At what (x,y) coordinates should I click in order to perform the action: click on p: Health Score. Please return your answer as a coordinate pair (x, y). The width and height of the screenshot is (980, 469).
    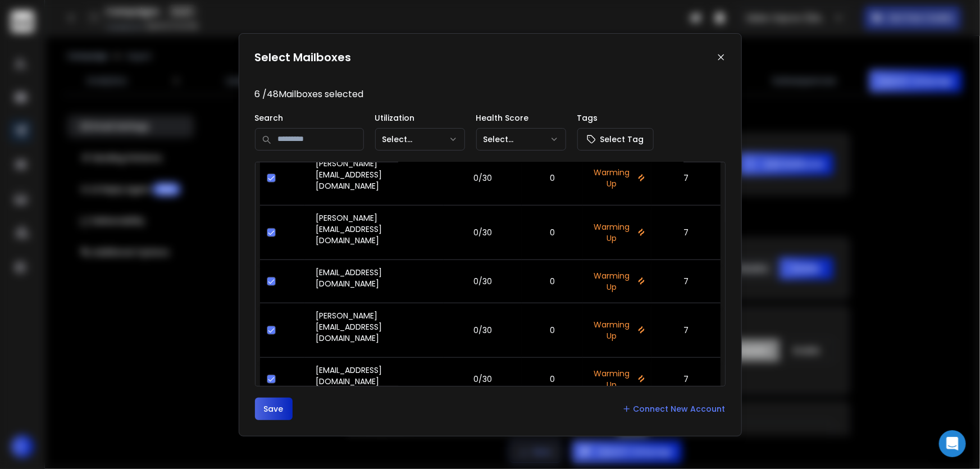
    Looking at the image, I should click on (521, 118).